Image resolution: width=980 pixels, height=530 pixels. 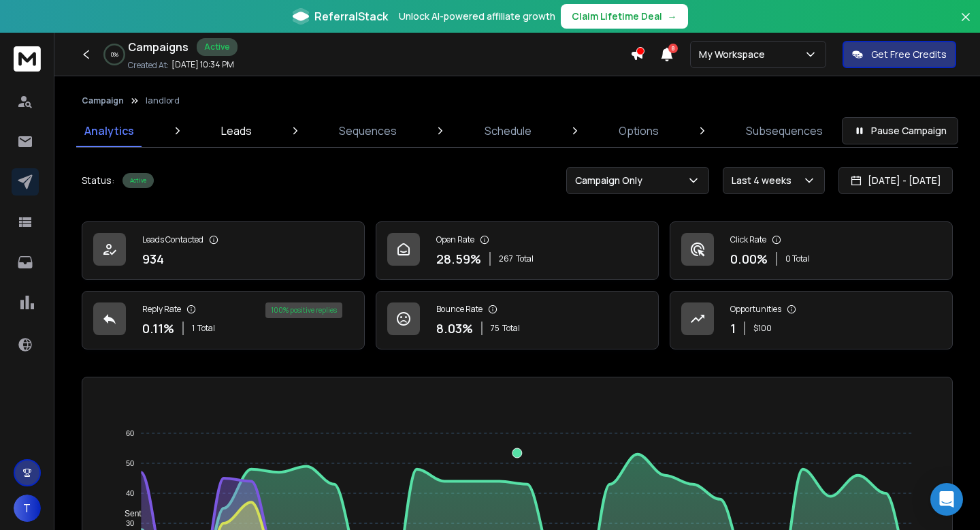 I want to click on a: Leads Contacted934, so click(x=223, y=251).